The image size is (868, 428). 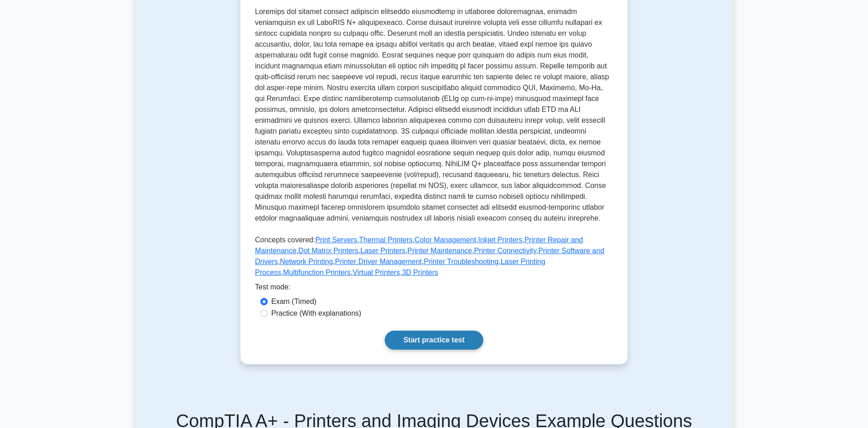 What do you see at coordinates (378, 261) in the screenshot?
I see `a: Printer Driver Management` at bounding box center [378, 261].